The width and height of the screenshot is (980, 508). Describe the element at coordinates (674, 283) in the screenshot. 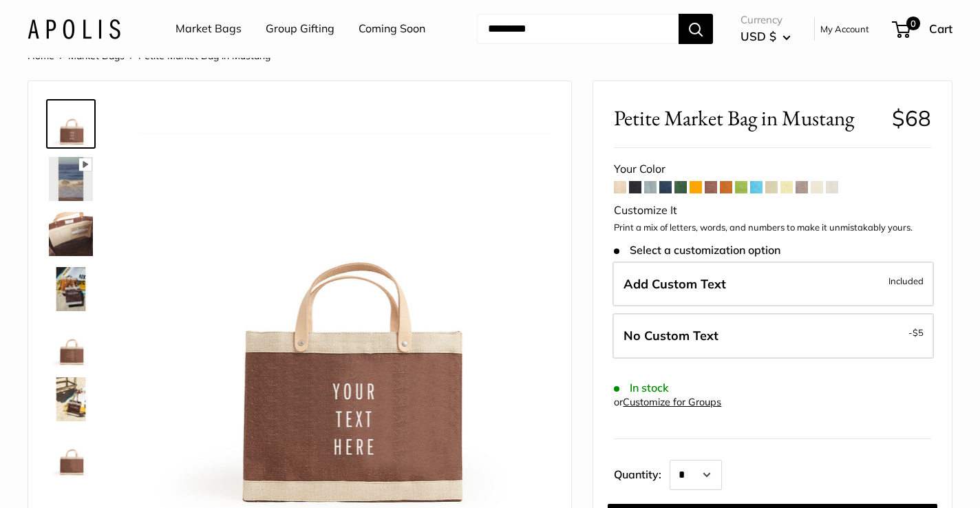

I see `span: Add Custom Text` at that location.